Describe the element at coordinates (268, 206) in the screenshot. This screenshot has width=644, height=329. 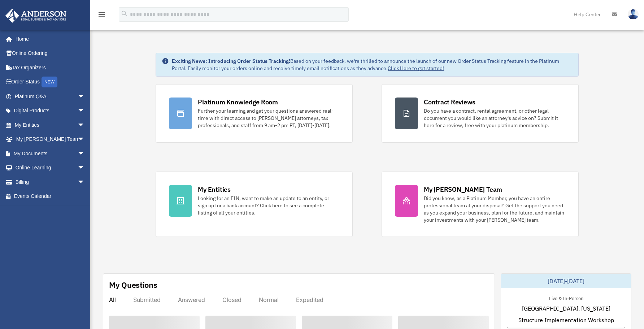
I see `div: Looking for an EIN, want to make an update to an entity, or sign up for a bank account? Click her...` at that location.